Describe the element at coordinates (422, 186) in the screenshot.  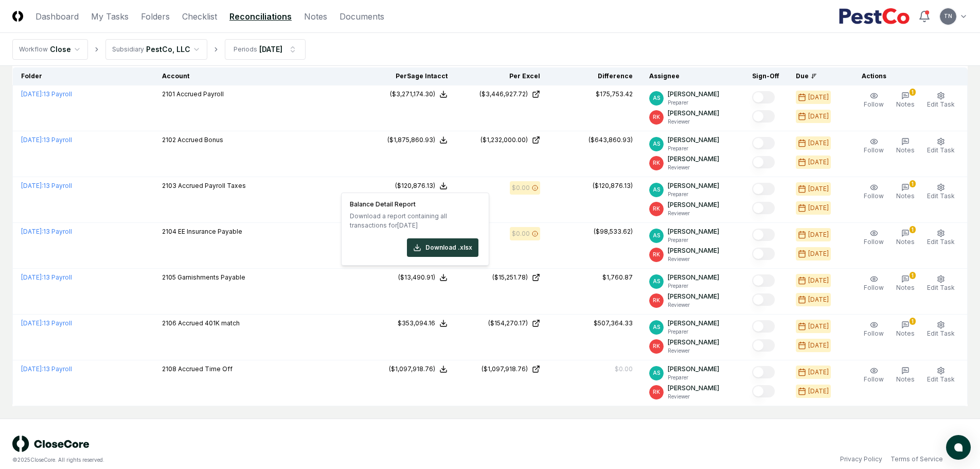
I see `button: ($120,876.13)` at that location.